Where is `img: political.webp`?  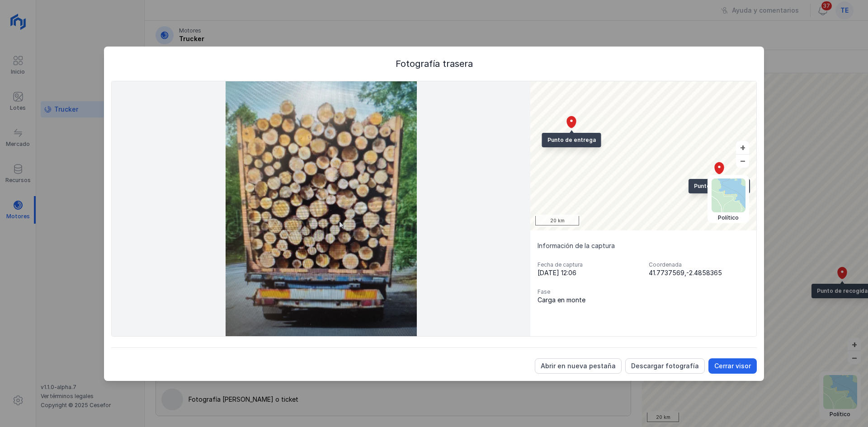
img: political.webp is located at coordinates (729, 196).